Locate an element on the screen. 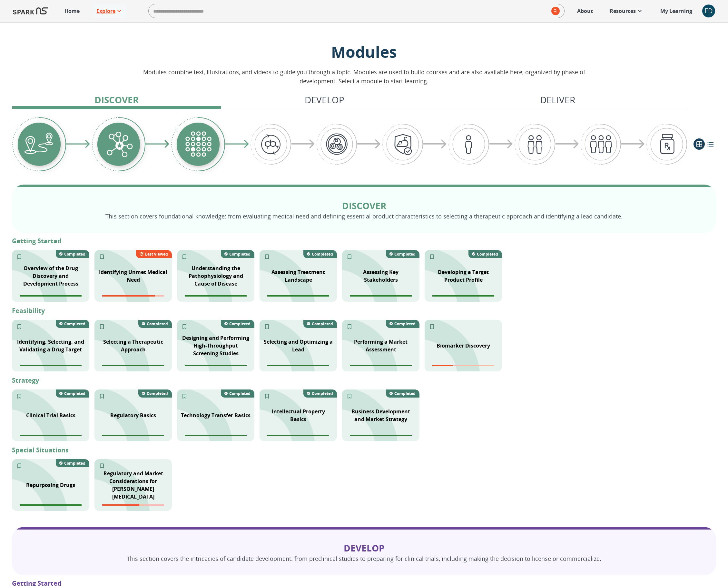 Image resolution: width=728 pixels, height=586 pixels. p: Clinical Trial Basics is located at coordinates (51, 415).